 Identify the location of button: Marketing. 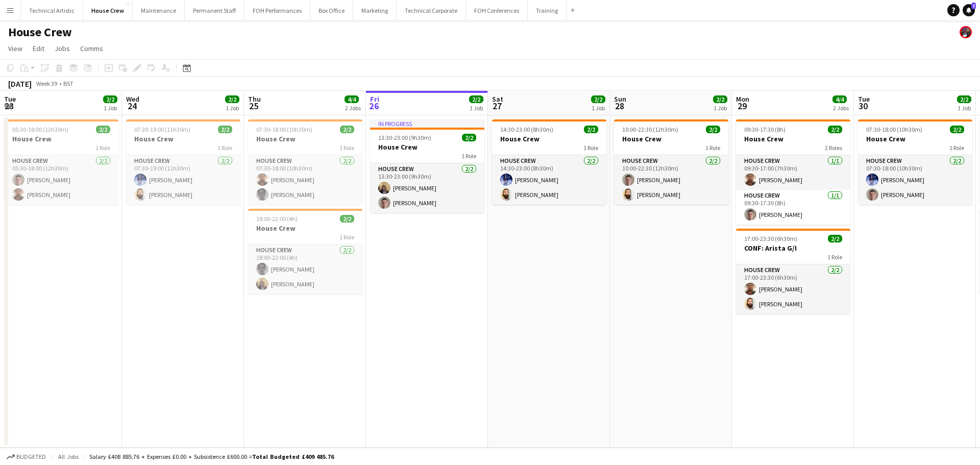
(375, 10).